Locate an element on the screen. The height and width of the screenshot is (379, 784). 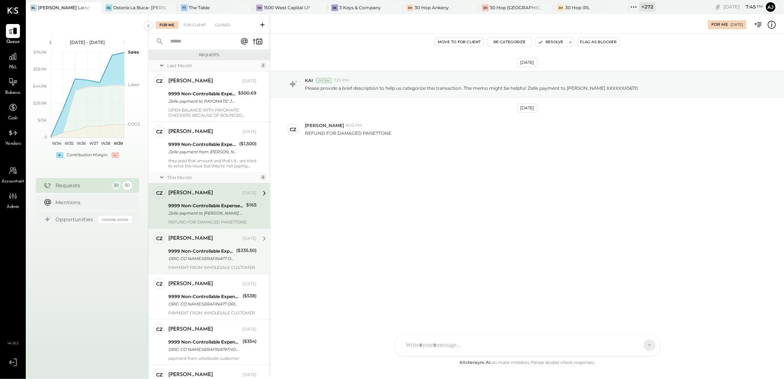
div: For Client is located at coordinates (195, 25).